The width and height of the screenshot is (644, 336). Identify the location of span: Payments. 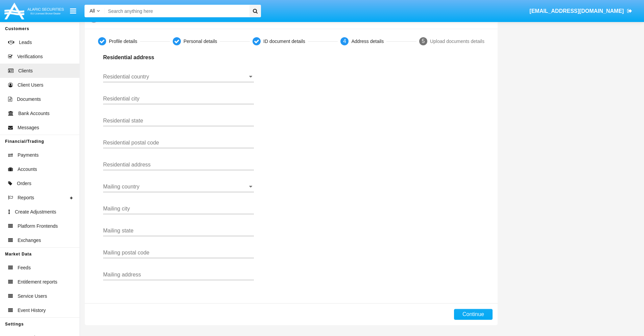
(28, 155).